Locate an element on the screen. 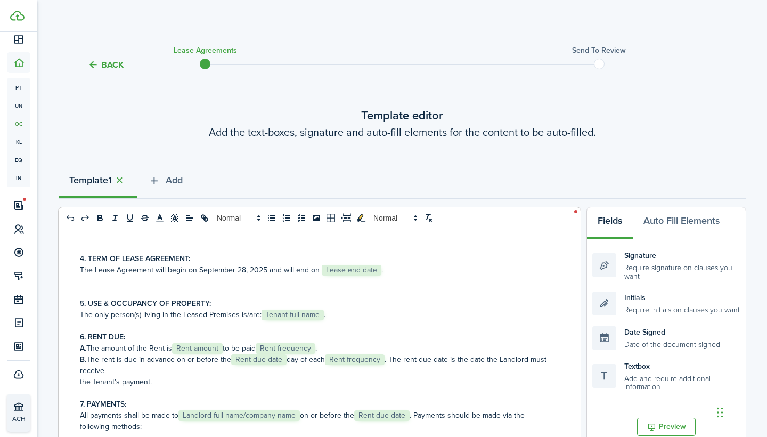  strong: 4. TERM OF LEASE AGREEMENT: is located at coordinates (135, 258).